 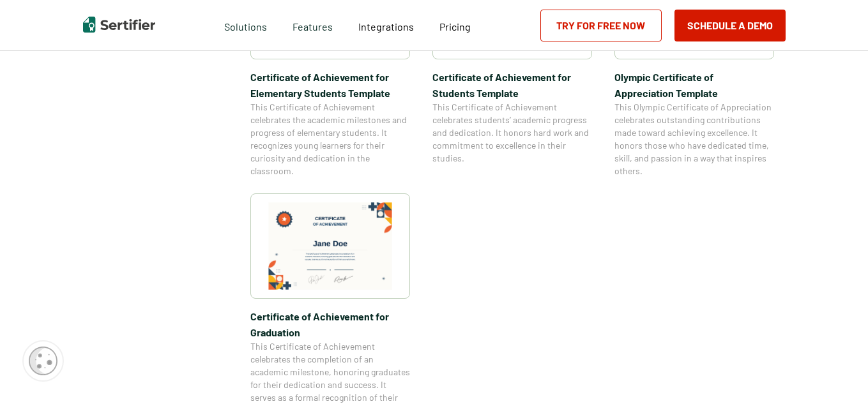 I want to click on span: Features, so click(x=313, y=25).